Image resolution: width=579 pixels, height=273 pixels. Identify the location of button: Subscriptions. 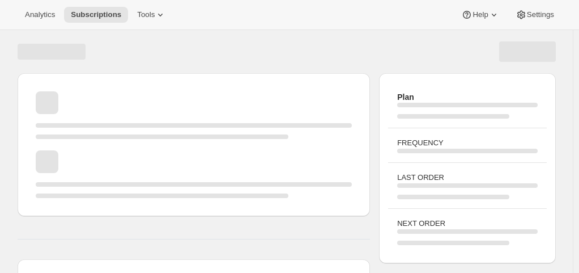
(96, 15).